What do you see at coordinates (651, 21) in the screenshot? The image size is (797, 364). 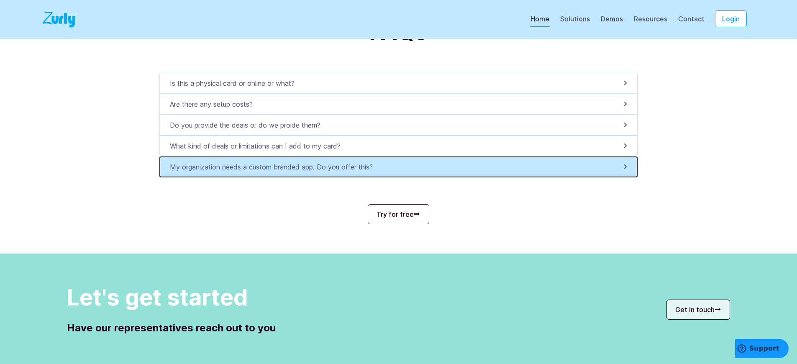 I see `a: Resources` at bounding box center [651, 21].